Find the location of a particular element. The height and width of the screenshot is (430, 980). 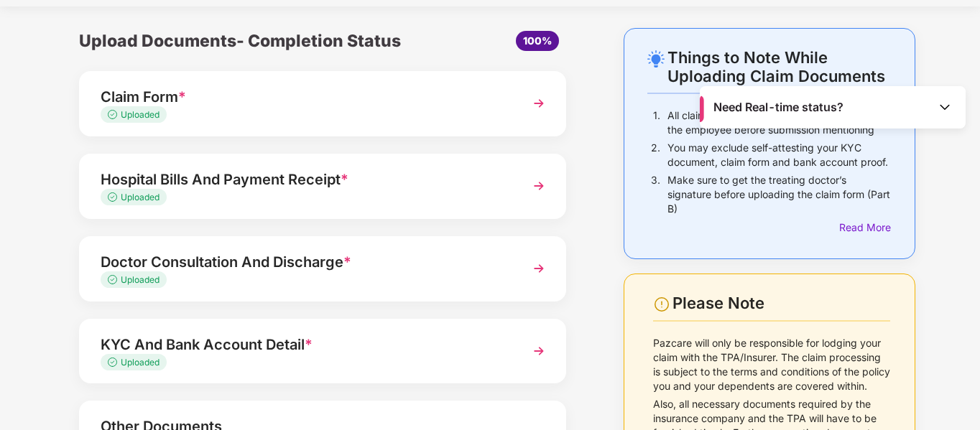

div: Doctor Consultation And Discharge is located at coordinates (304, 262).